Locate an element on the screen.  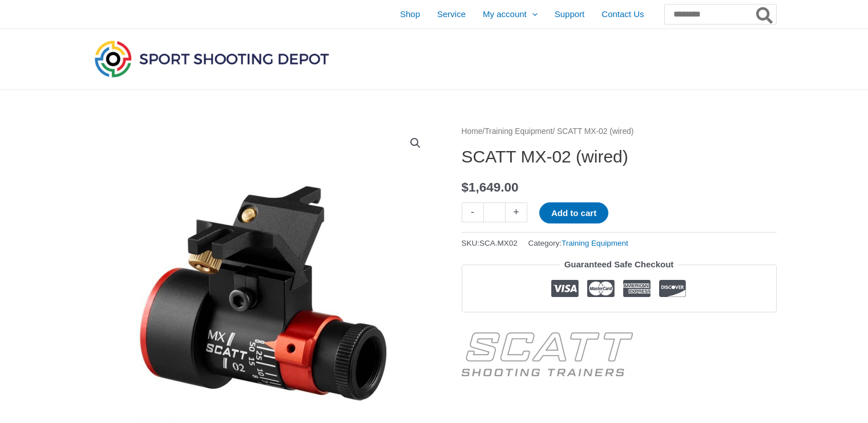
legend: Guaranteed Safe Checkout is located at coordinates (619, 265).